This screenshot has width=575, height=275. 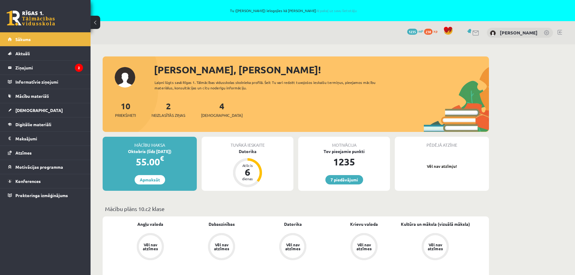 What do you see at coordinates (293, 224) in the screenshot?
I see `a: Datorika` at bounding box center [293, 224].